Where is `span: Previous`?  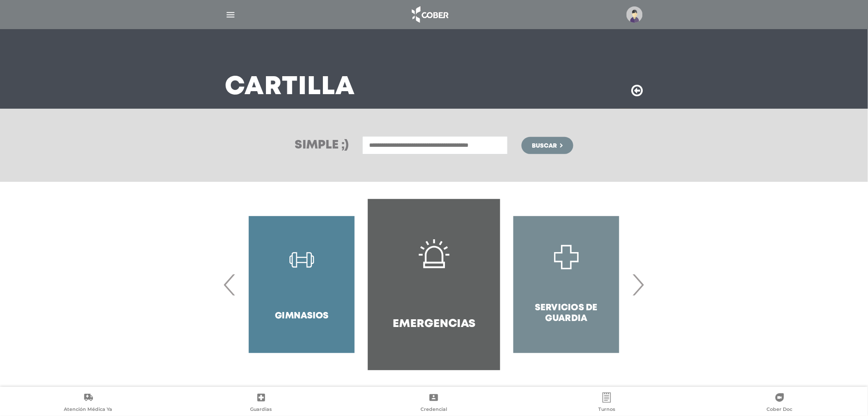 span: Previous is located at coordinates (230, 285).